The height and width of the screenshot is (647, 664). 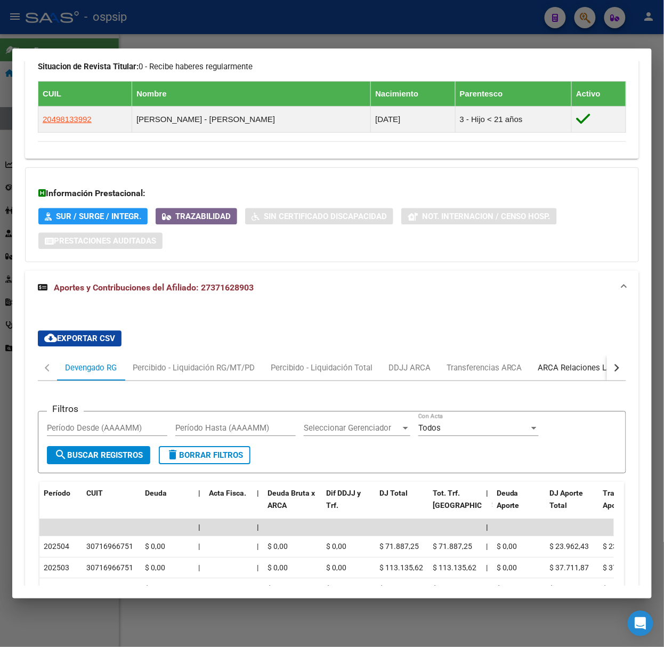 I want to click on th: Activo, so click(x=599, y=94).